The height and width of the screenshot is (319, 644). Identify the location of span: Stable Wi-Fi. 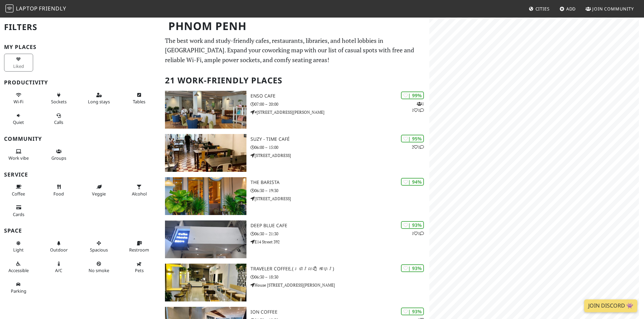
(18, 101).